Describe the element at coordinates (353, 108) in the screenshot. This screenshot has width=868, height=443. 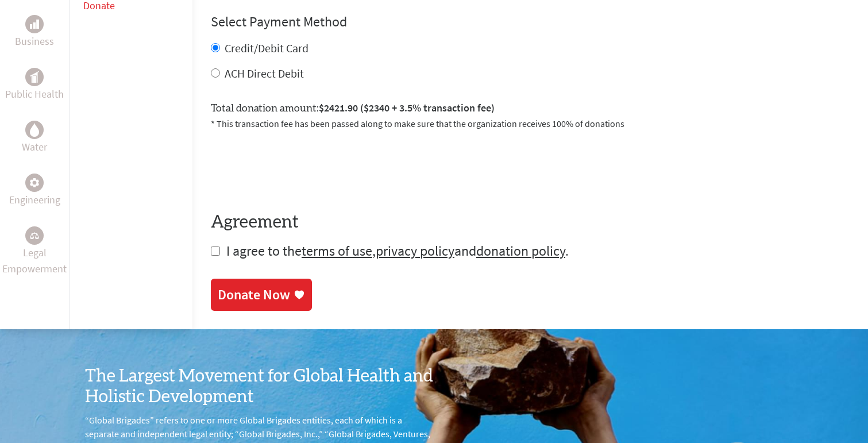
I see `label: Total donation amount:` at that location.